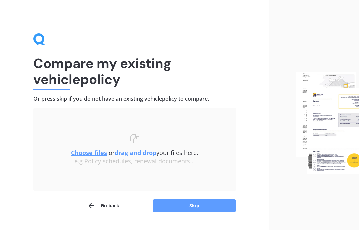 The height and width of the screenshot is (230, 359). I want to click on img: files.webp, so click(327, 123).